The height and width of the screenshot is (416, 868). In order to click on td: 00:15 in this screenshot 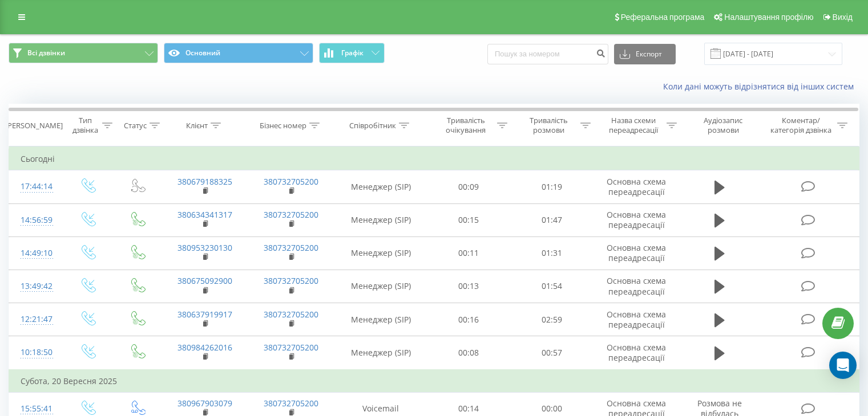, I will do `click(468, 220)`.